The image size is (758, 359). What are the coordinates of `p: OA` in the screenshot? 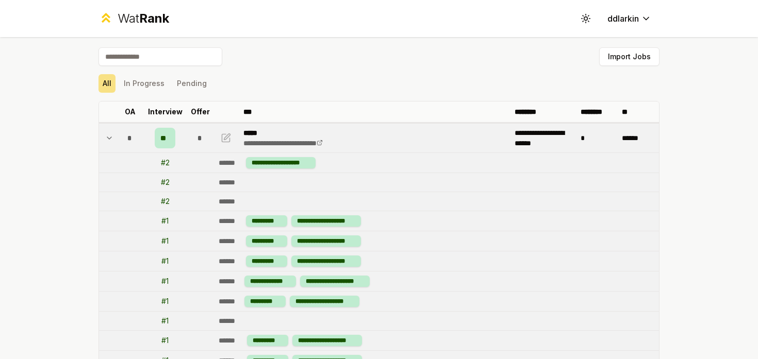 It's located at (130, 112).